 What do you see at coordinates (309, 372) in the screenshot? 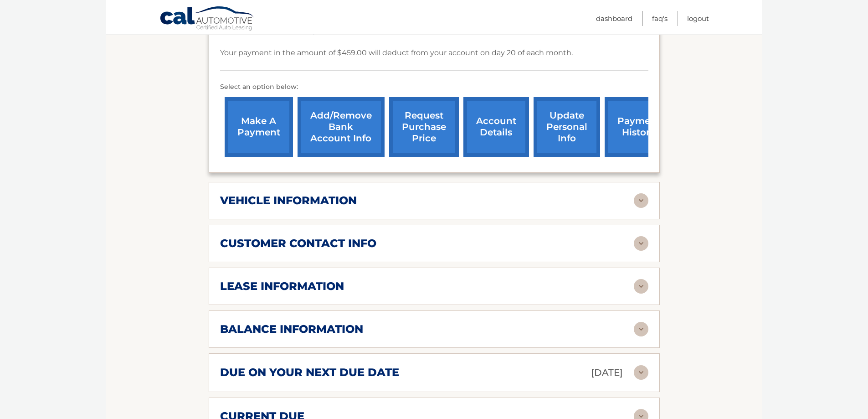
I see `h2: due on your next due date` at bounding box center [309, 372].